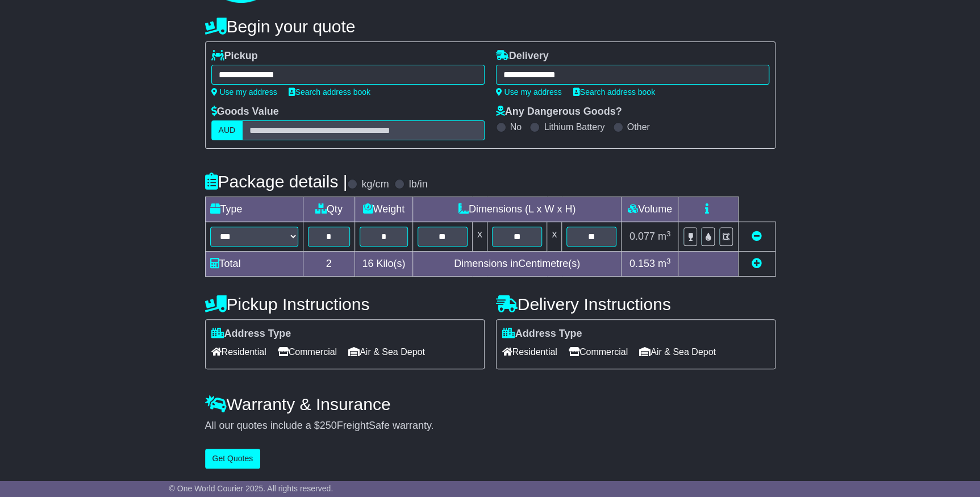  I want to click on h4: Pickup Instructions, so click(345, 304).